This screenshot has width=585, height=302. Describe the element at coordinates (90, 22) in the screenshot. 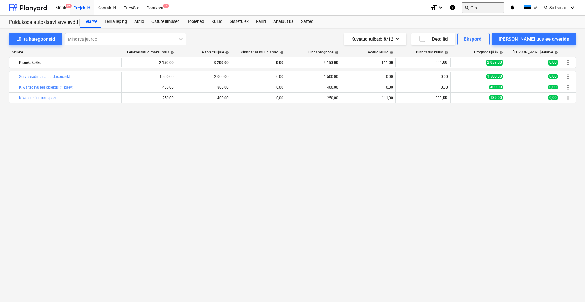

I see `div: Eelarve` at that location.